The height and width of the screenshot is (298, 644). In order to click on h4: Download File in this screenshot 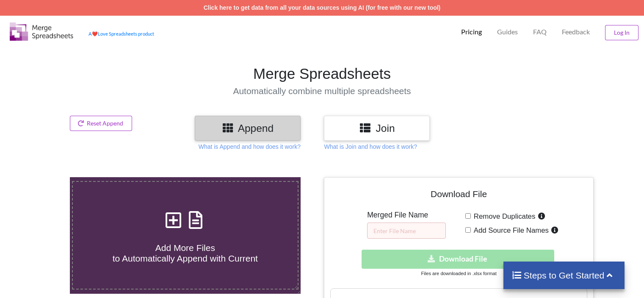, I will do `click(459, 195)`.